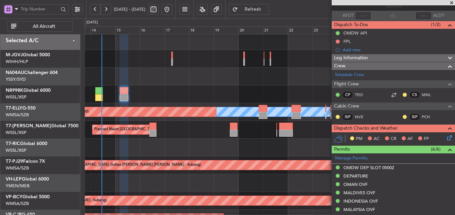  What do you see at coordinates (429, 117) in the screenshot?
I see `a: PCH` at bounding box center [429, 117].